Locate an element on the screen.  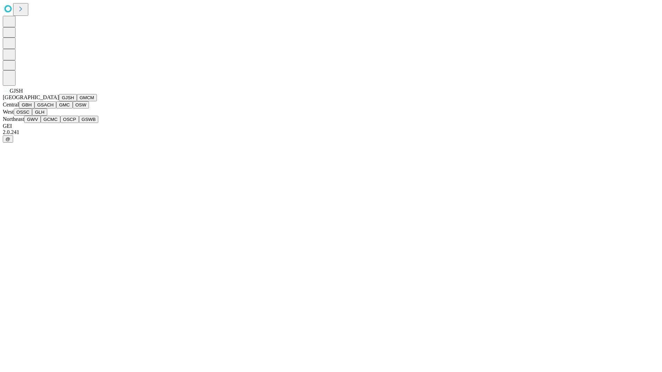
button: OSW is located at coordinates (81, 105).